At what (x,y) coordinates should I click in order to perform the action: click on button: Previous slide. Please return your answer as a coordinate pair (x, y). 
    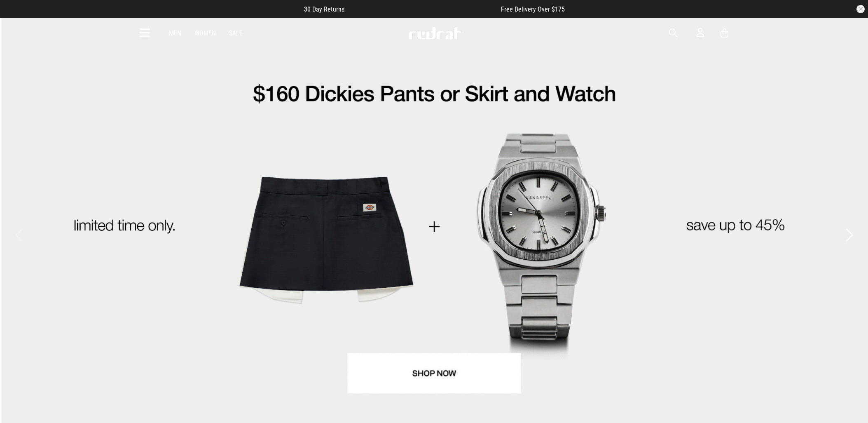
    Looking at the image, I should click on (19, 235).